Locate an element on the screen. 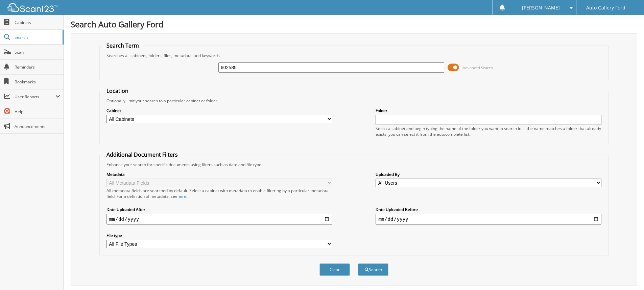 The width and height of the screenshot is (644, 290). h1: Search Auto Gallery Ford is located at coordinates (354, 24).